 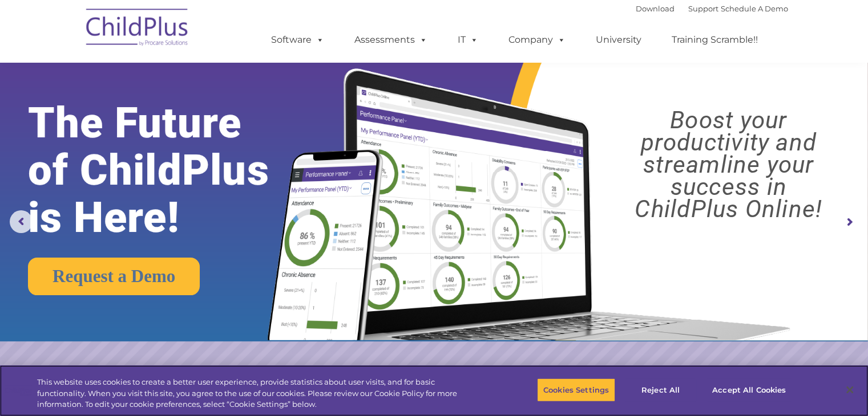 What do you see at coordinates (537, 40) in the screenshot?
I see `a: Company` at bounding box center [537, 40].